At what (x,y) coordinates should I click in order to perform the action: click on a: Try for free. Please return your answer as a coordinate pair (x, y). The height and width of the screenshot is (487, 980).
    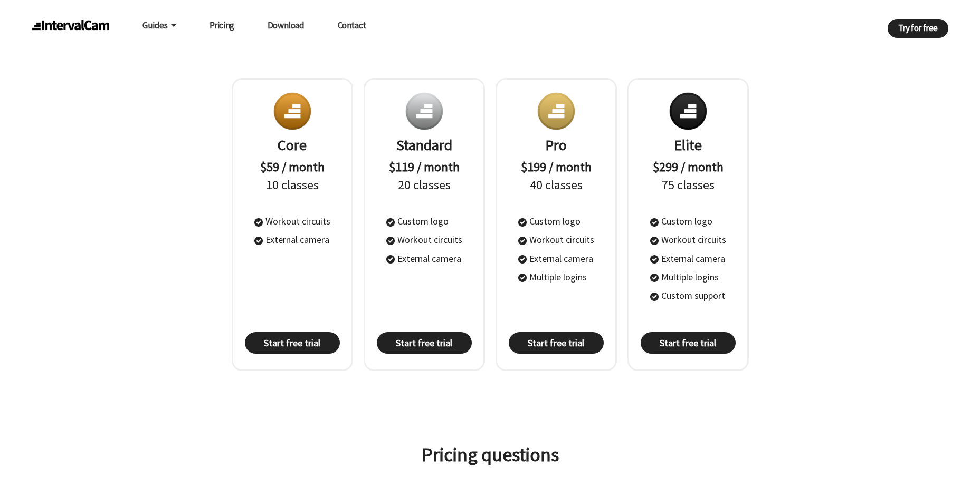
    Looking at the image, I should click on (918, 28).